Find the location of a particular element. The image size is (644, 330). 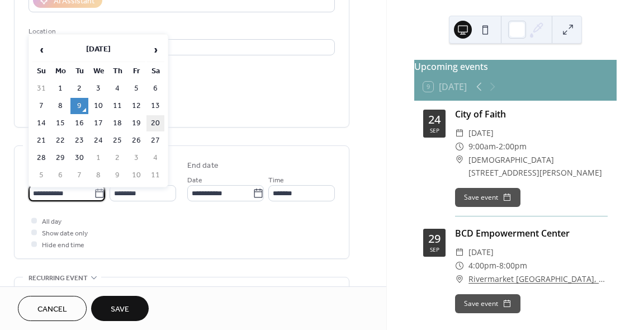

div: End date is located at coordinates (203, 165).